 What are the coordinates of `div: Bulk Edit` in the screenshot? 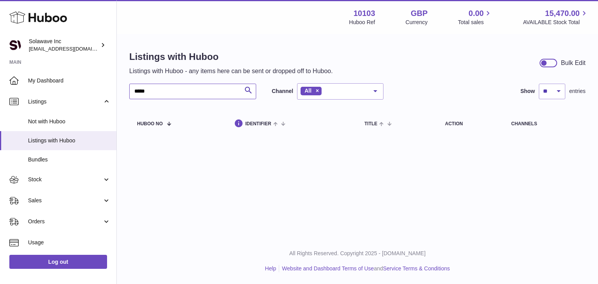 It's located at (573, 63).